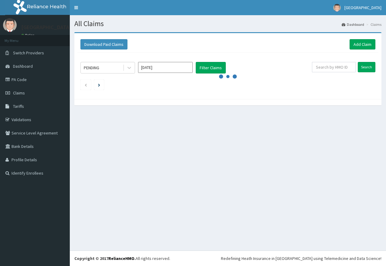  Describe the element at coordinates (29, 53) in the screenshot. I see `span: Switch Providers` at that location.